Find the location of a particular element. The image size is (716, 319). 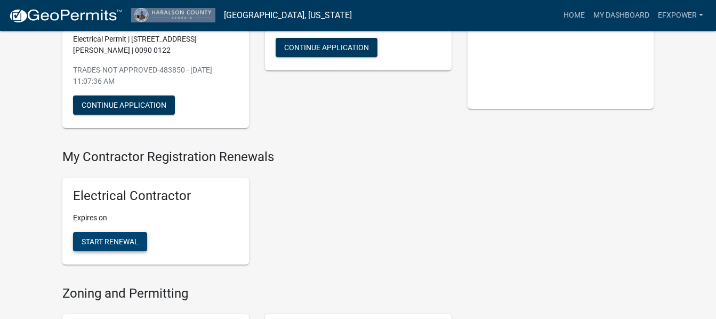

span: Start Renewal is located at coordinates (110, 241).